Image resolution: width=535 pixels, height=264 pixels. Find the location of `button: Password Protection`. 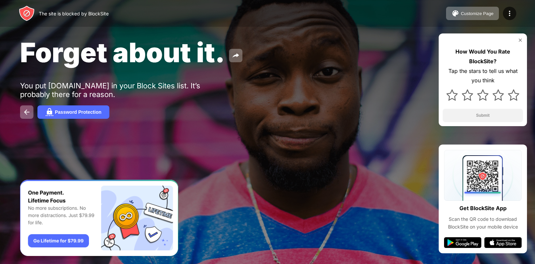

button: Password Protection is located at coordinates (73, 112).